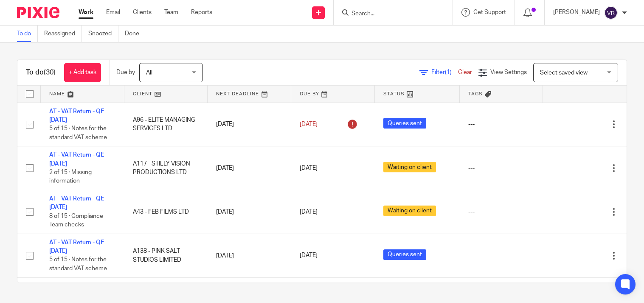 The height and width of the screenshot is (303, 644). I want to click on td: A96 - ELITE MANAGING SERVICES LTD, so click(166, 124).